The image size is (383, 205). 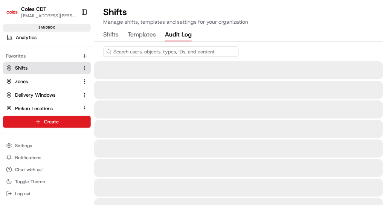 I want to click on span: Coles CDT, so click(x=33, y=9).